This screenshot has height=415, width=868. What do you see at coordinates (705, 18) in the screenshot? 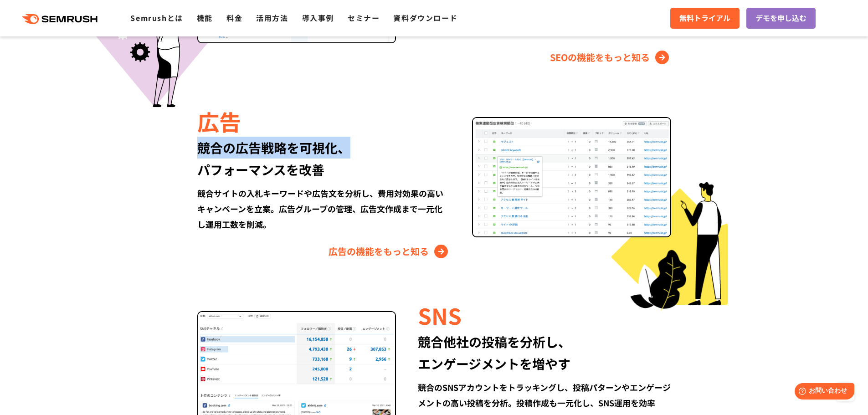
I see `a: 無料トライアル` at bounding box center [705, 18].